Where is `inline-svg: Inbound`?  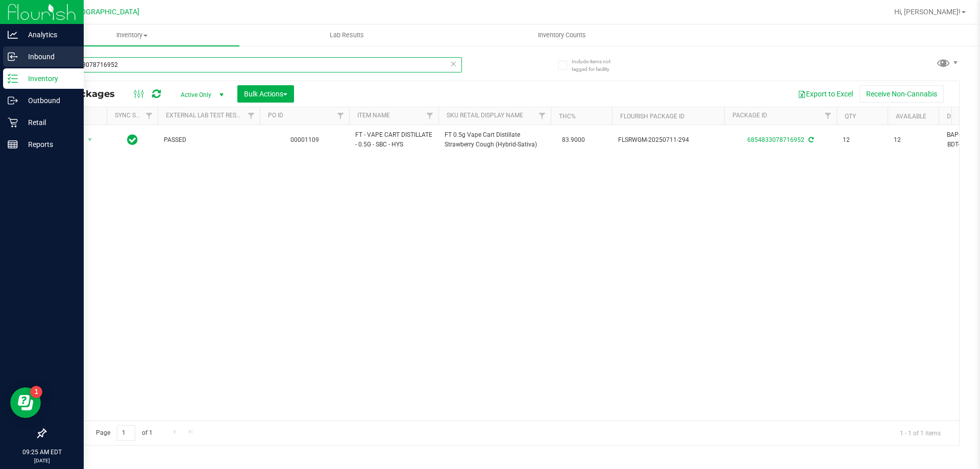
inline-svg: Inbound is located at coordinates (13, 57).